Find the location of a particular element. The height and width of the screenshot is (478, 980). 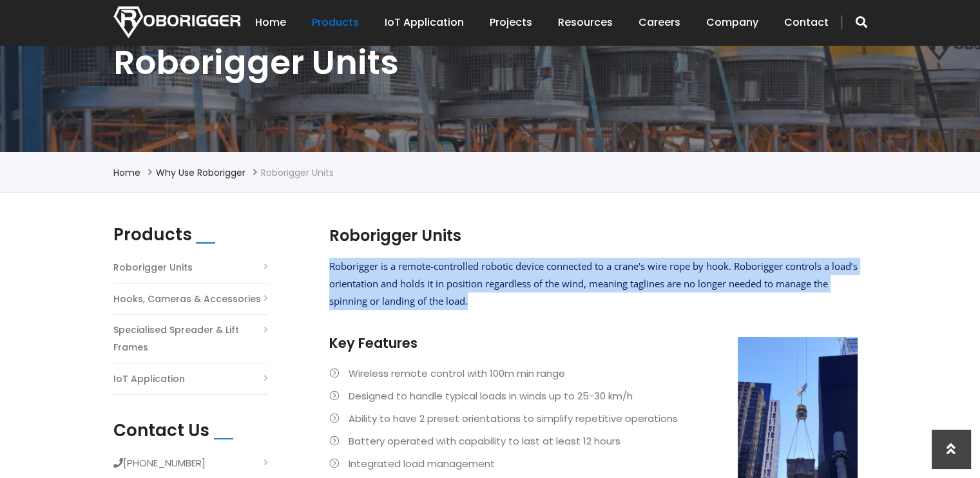

li: Integrated load management is located at coordinates (594, 463).